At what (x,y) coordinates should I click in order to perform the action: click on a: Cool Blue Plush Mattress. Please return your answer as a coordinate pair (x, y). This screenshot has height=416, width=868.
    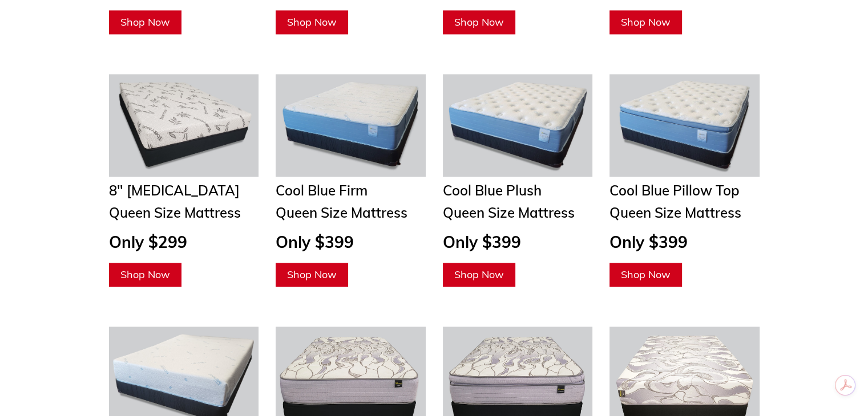
    Looking at the image, I should click on (518, 126).